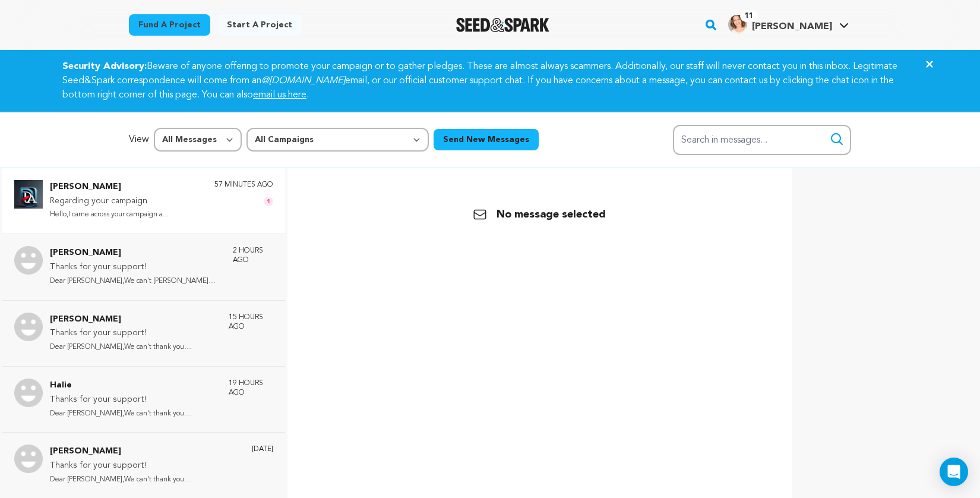 The image size is (980, 498). What do you see at coordinates (105, 66) in the screenshot?
I see `strong: Security Advisory:` at bounding box center [105, 66].